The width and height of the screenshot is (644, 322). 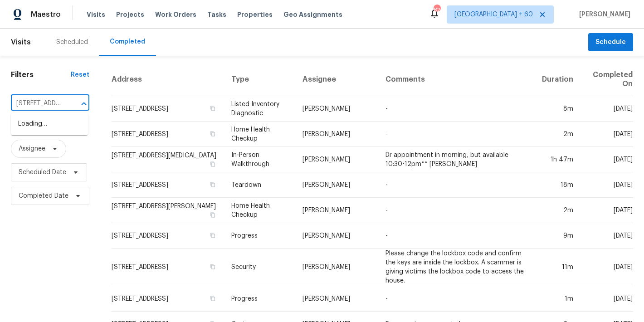 I want to click on span: Work Orders, so click(x=176, y=15).